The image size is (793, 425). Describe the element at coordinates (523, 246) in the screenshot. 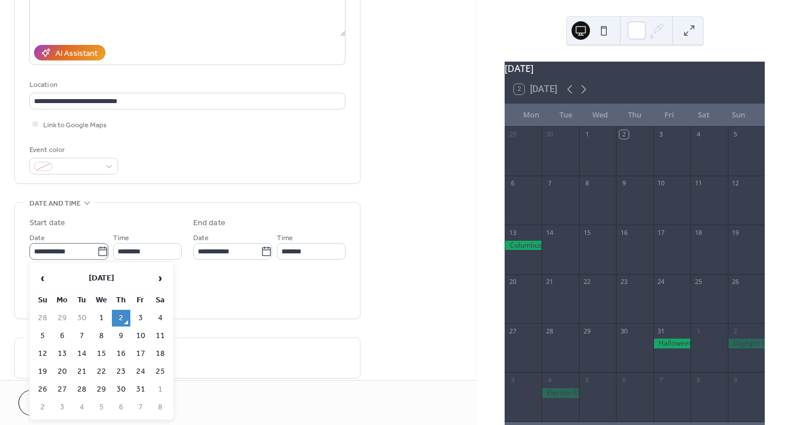

I see `div: Columbus Day` at that location.